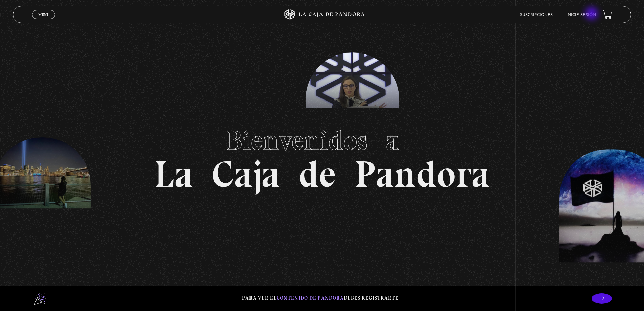 The height and width of the screenshot is (311, 644). What do you see at coordinates (581, 15) in the screenshot?
I see `a: Inicie sesión` at bounding box center [581, 15].